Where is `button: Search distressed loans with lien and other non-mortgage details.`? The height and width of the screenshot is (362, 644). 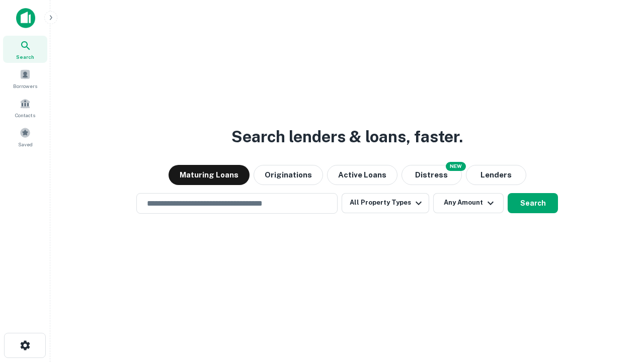 button: Search distressed loans with lien and other non-mortgage details. is located at coordinates (431, 175).